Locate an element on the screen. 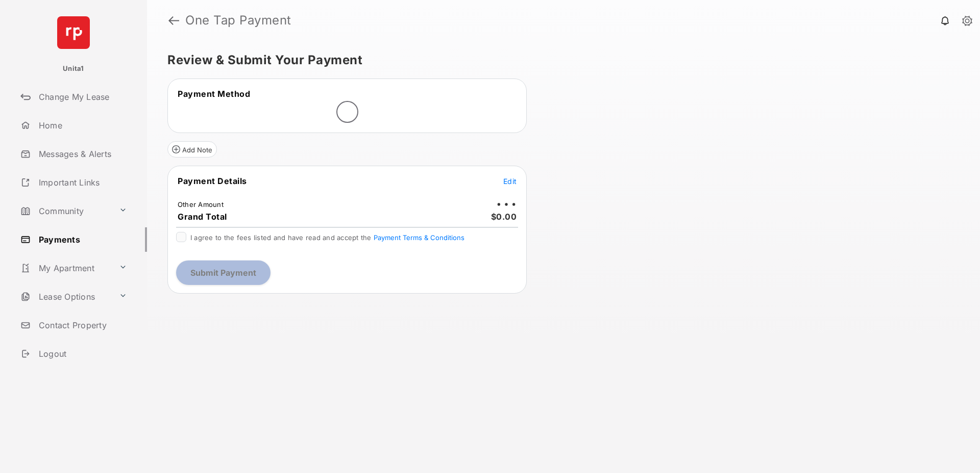  span: Grand Total is located at coordinates (202, 217).